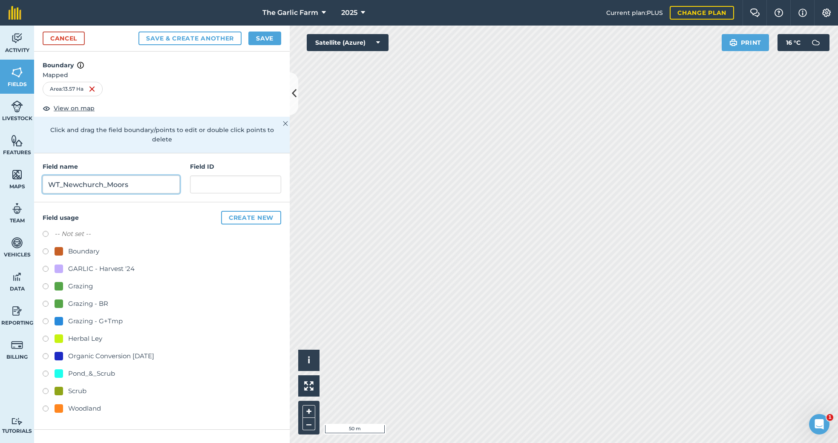  I want to click on button: Save & Create Another, so click(190, 38).